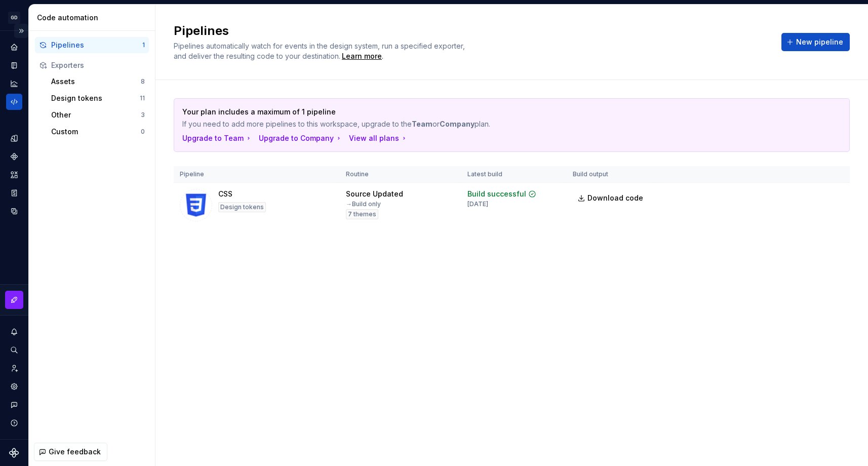  I want to click on a: Assets, so click(14, 175).